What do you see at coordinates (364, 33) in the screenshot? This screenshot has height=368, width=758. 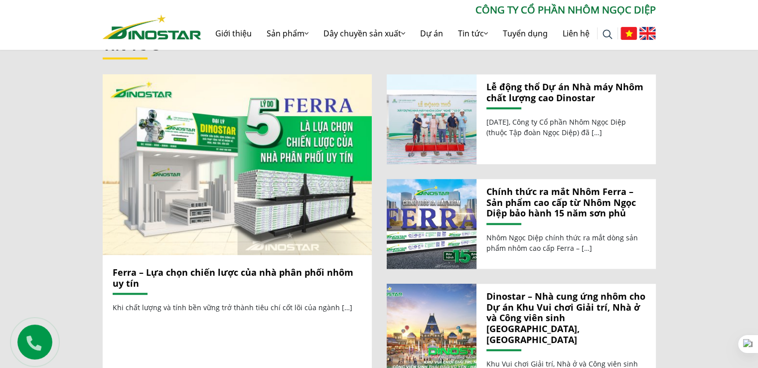 I see `a: Dây chuyền sản xuất` at bounding box center [364, 33].